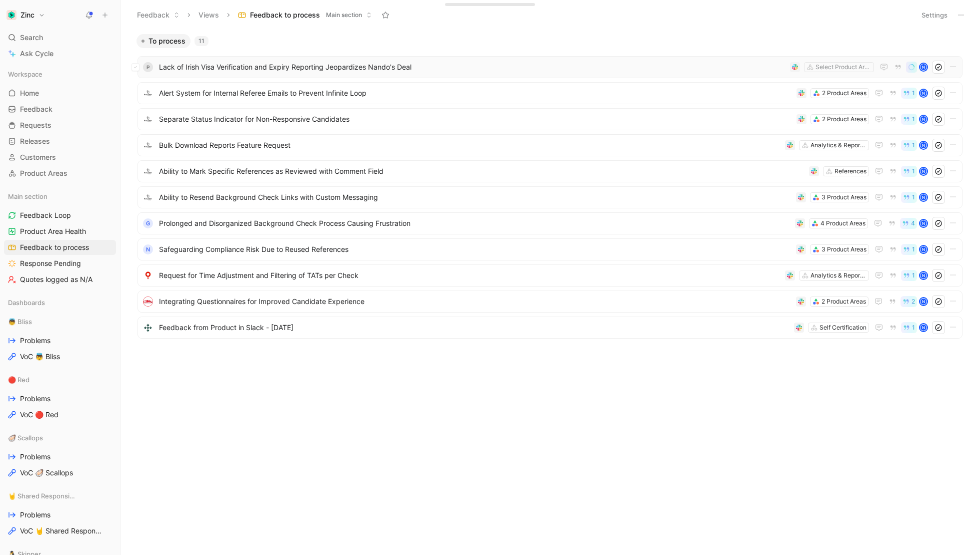 This screenshot has height=555, width=980. Describe the element at coordinates (305, 15) in the screenshot. I see `button: Feedback to processMain section` at that location.